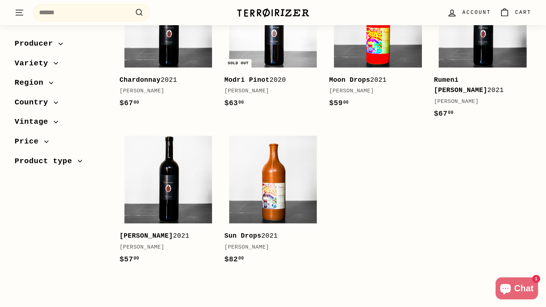 Image resolution: width=546 pixels, height=307 pixels. I want to click on b: Chardonnay, so click(140, 80).